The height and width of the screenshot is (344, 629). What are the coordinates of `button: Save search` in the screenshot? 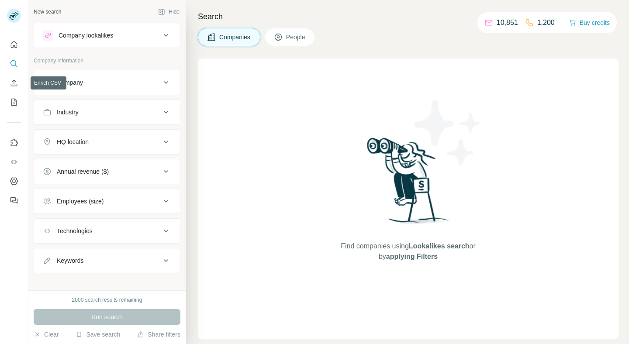 It's located at (98, 335).